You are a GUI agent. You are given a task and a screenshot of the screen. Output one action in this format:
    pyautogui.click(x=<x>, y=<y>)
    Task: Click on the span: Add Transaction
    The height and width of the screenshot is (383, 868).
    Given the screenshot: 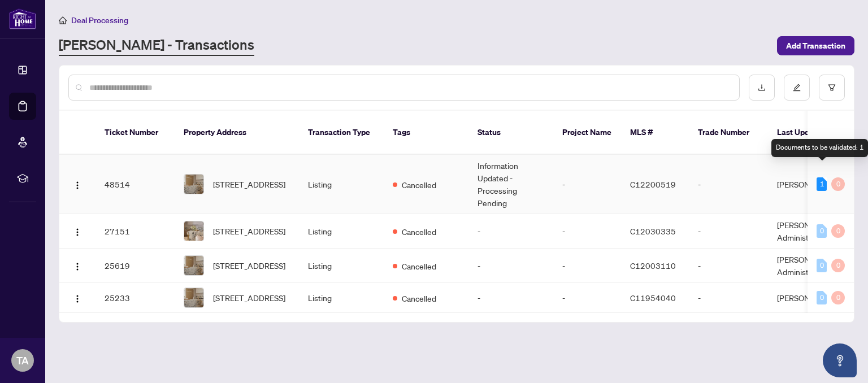 What is the action you would take?
    pyautogui.click(x=816, y=46)
    